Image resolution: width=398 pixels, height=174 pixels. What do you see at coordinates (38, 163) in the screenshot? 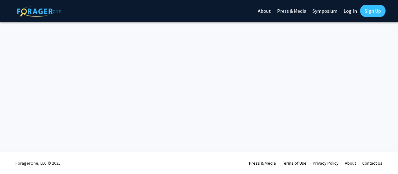
I see `div: ForagerOne, LLC © 2025` at bounding box center [38, 163].